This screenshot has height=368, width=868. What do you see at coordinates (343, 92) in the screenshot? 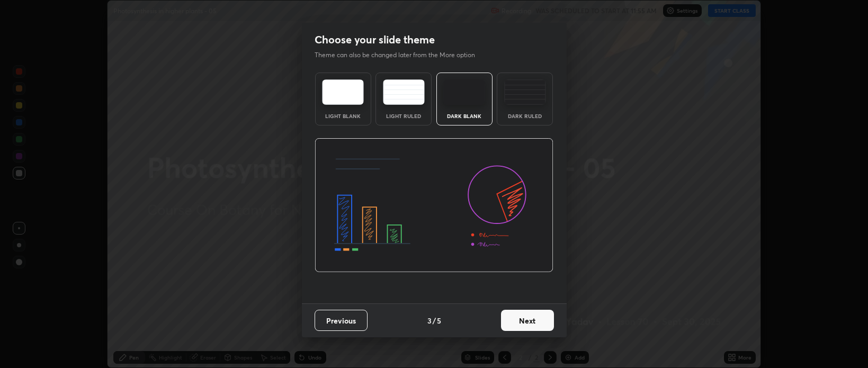
I see `img: lightTheme.e5ed3b09.svg` at bounding box center [343, 92].